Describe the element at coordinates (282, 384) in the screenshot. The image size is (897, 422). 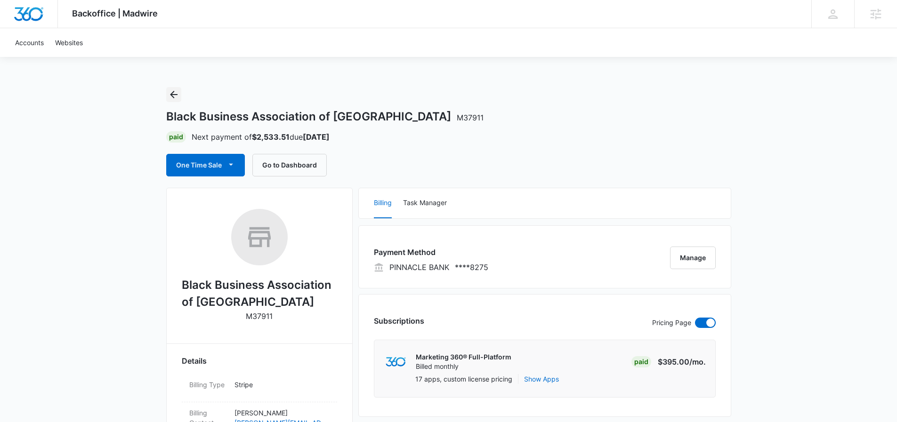
I see `p: Stripe` at that location.